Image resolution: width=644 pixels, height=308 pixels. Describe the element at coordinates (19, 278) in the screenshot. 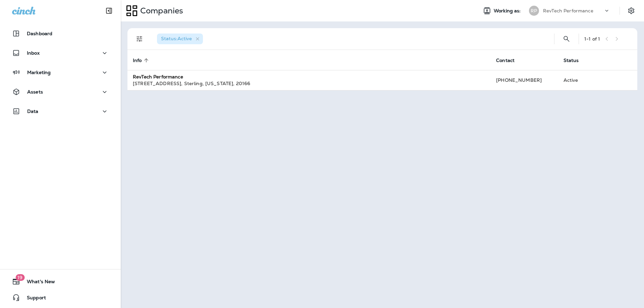

I see `span: 19` at that location.